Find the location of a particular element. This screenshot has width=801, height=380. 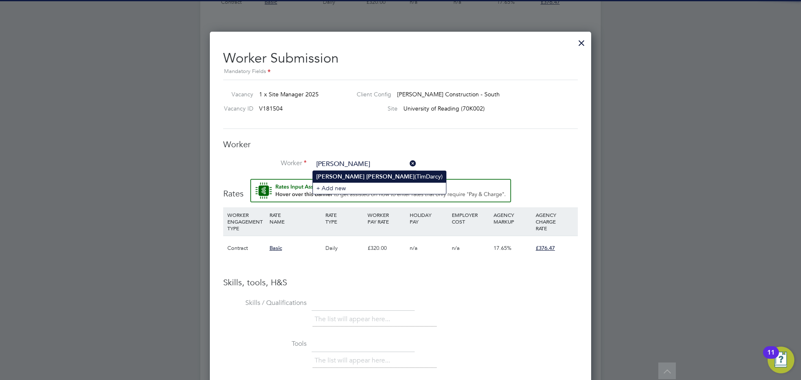

h3: Skills, tools, H&S is located at coordinates (400, 282).